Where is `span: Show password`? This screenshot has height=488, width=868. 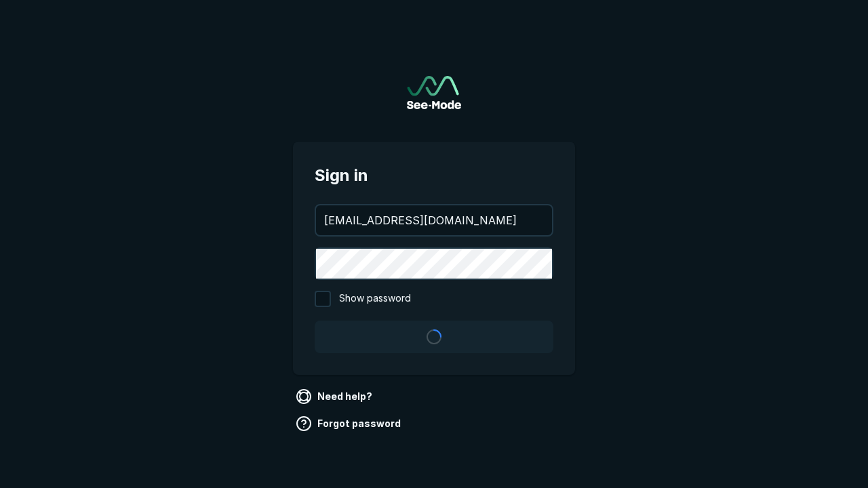 span: Show password is located at coordinates (375, 299).